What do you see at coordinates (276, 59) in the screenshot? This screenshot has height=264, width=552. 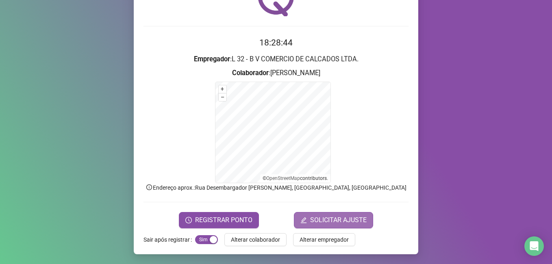 I see `h3: : L 32 - B V COMERCIO DE CALCADOS LTDA.` at bounding box center [276, 59].